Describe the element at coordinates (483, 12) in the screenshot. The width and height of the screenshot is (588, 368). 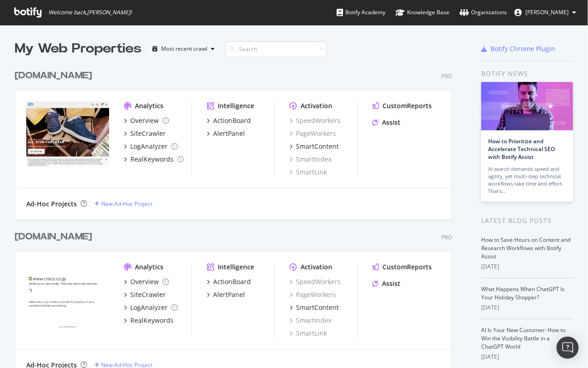
I see `div: Organizations` at that location.